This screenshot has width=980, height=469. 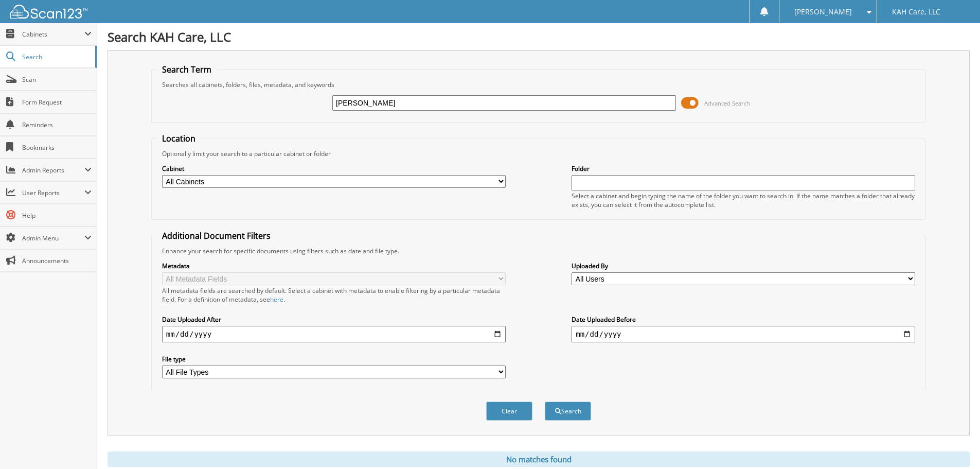 I want to click on label: Date Uploaded After, so click(x=334, y=319).